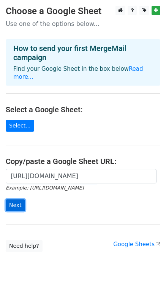 This screenshot has width=166, height=293. Describe the element at coordinates (137, 244) in the screenshot. I see `a: Google Sheets` at that location.